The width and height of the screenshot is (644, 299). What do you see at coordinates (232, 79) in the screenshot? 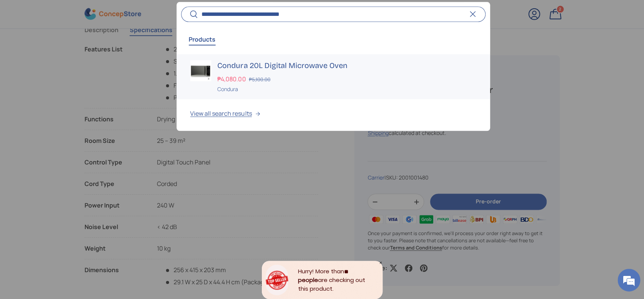
I see `strong: ₱4,080.00` at bounding box center [232, 79].